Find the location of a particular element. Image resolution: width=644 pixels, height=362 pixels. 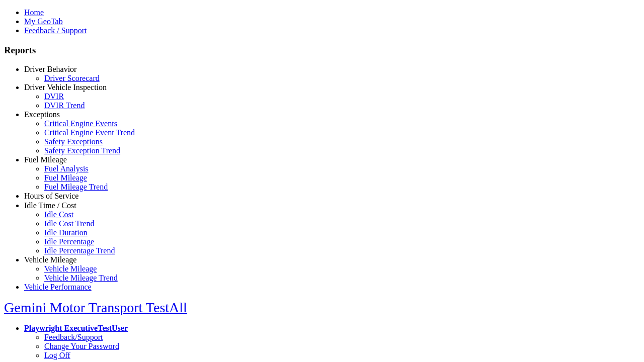

a: Critical Engine Events is located at coordinates (81, 123).